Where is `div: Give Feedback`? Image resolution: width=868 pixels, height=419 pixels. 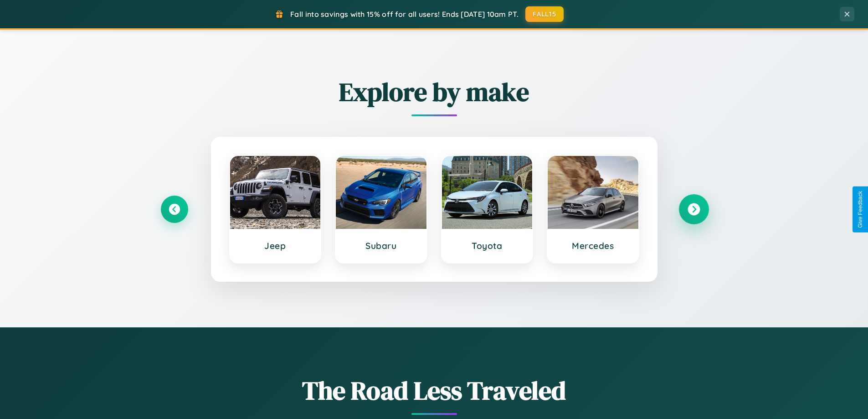 div: Give Feedback is located at coordinates (860, 209).